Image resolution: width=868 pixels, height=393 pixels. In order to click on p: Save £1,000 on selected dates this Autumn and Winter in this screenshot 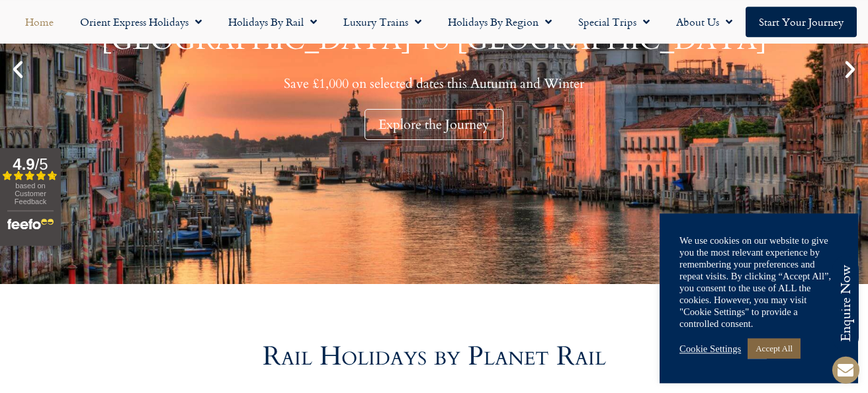, I will do `click(434, 83)`.